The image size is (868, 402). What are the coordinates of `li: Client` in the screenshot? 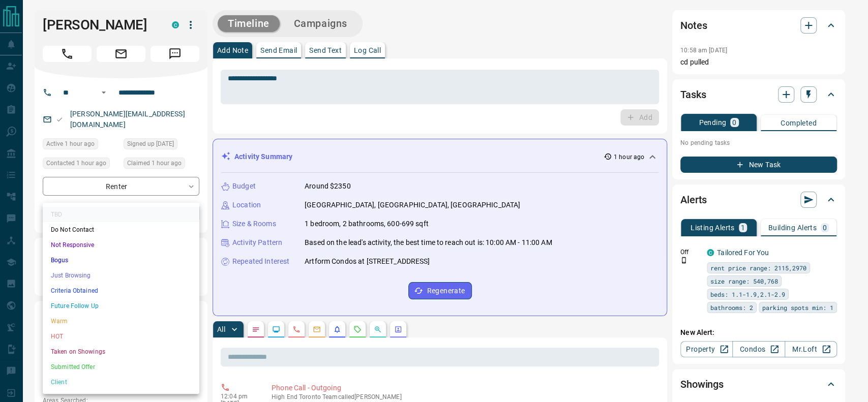 It's located at (121, 383).